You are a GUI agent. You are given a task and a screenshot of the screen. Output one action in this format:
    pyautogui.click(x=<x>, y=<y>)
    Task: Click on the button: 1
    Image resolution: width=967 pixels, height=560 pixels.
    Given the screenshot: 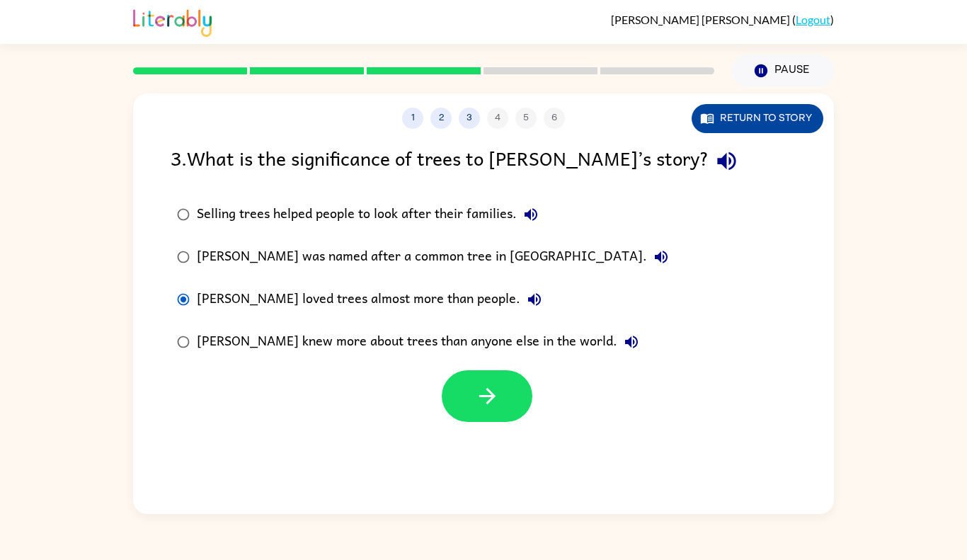 What is the action you would take?
    pyautogui.click(x=413, y=118)
    